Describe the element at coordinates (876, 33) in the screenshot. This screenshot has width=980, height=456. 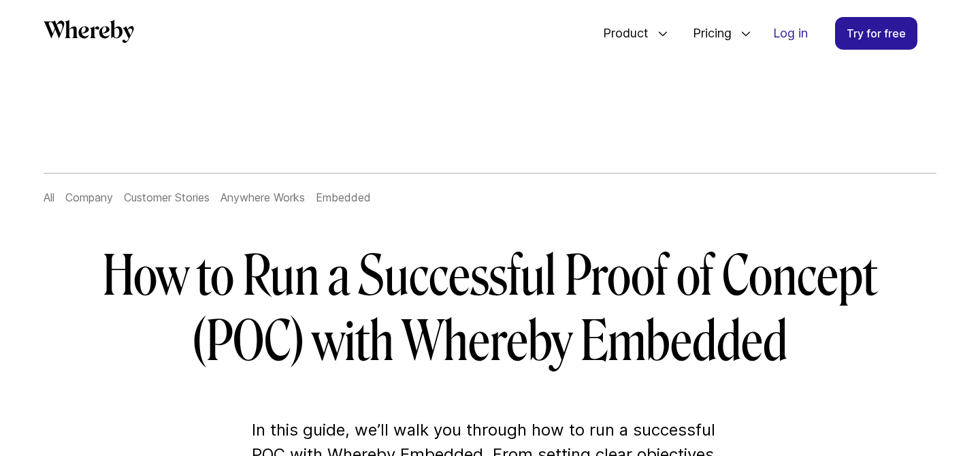
I see `a: Try for free` at that location.